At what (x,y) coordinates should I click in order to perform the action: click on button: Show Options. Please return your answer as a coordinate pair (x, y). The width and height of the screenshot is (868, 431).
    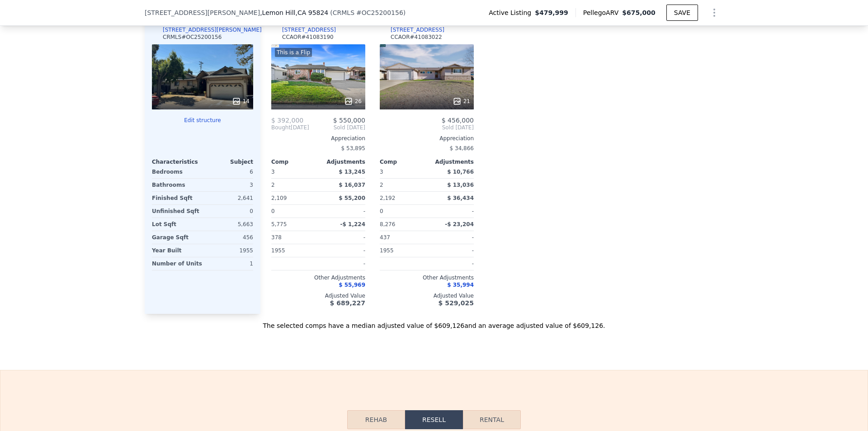
    Looking at the image, I should click on (714, 12).